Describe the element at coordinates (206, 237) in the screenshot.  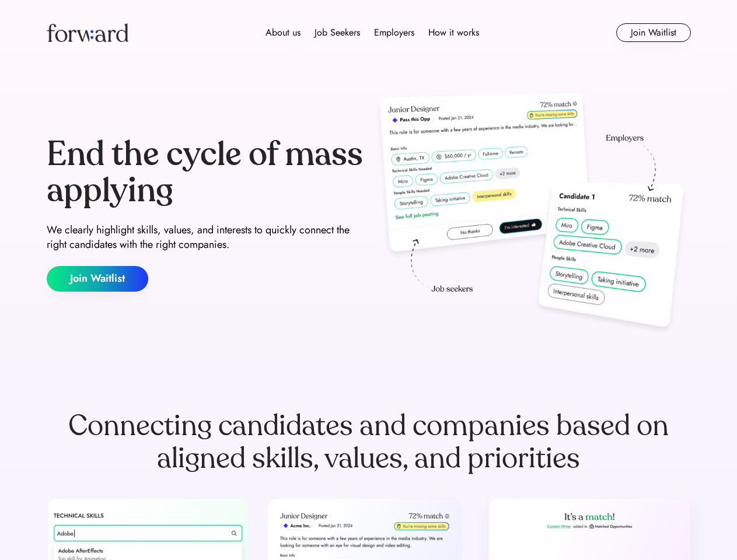
I see `div: We clearly highlight skills, values, and interests to quickly connect the right candidates with t...` at that location.